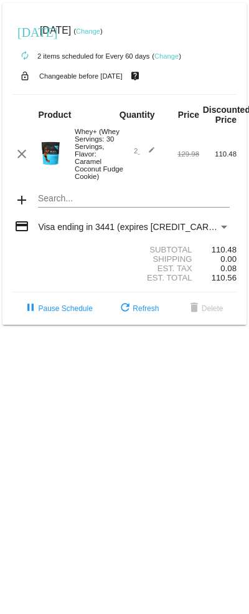 This screenshot has height=614, width=249. I want to click on span: 110.56, so click(224, 277).